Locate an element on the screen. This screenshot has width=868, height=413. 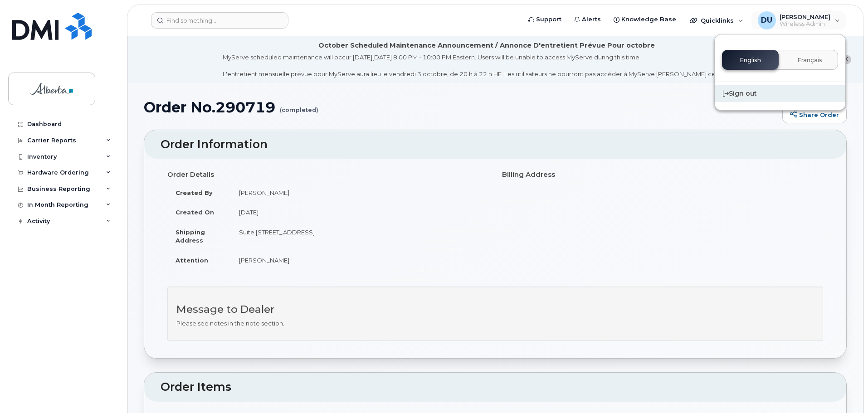
strong: Attention is located at coordinates (192, 260).